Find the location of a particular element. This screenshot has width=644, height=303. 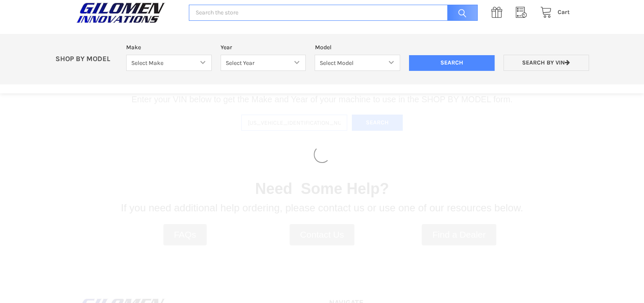

label: Model is located at coordinates (357, 47).